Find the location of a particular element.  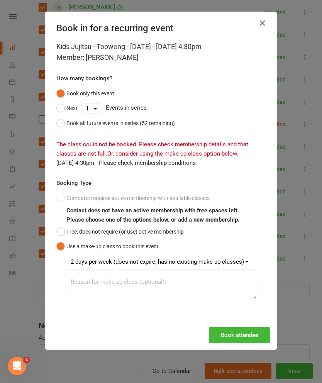

span: 1 is located at coordinates (27, 360).